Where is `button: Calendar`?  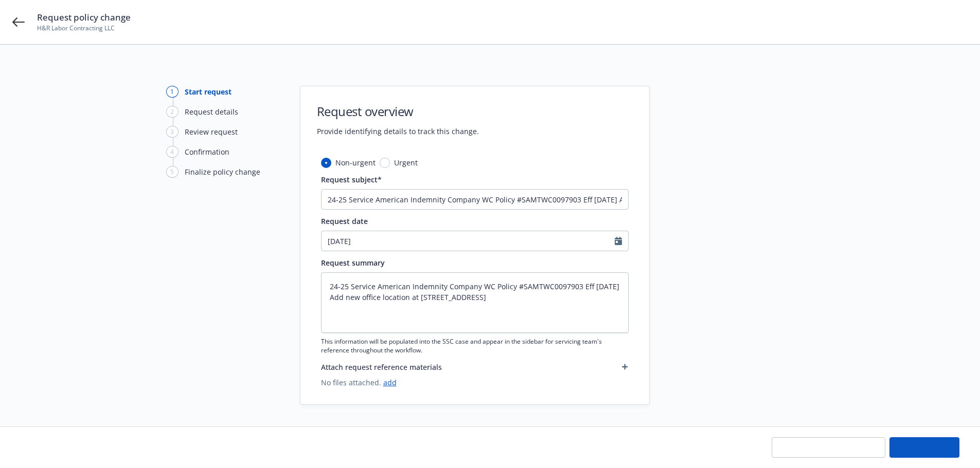 button: Calendar is located at coordinates (618, 241).